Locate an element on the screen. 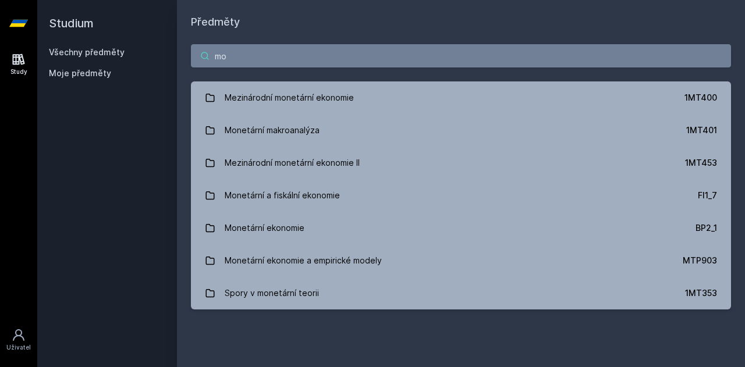  a: Monetární ekonomie BP2_1 is located at coordinates (461, 228).